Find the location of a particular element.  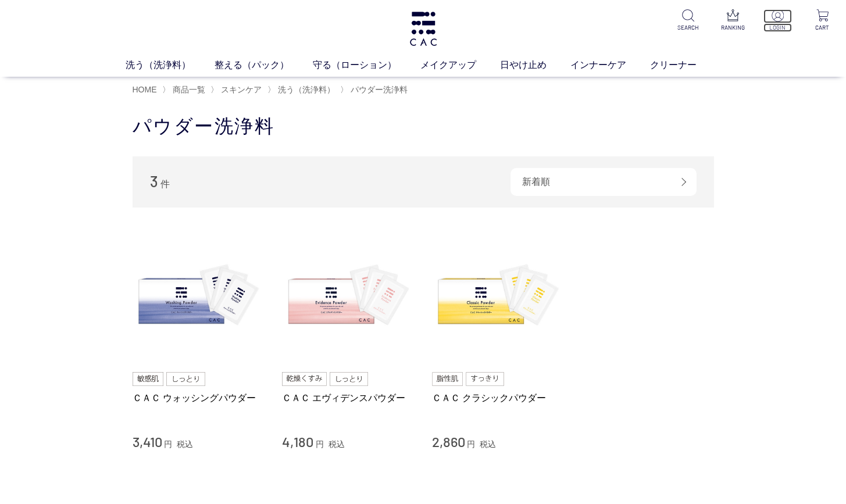

a: SEARCH is located at coordinates (688, 20).